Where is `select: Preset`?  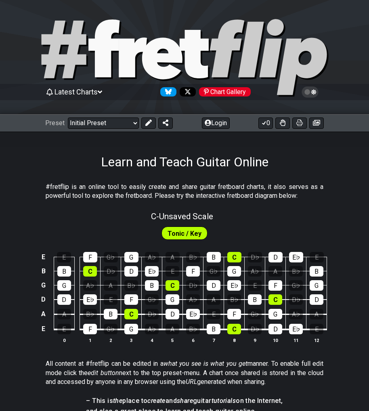
select: Preset is located at coordinates (103, 123).